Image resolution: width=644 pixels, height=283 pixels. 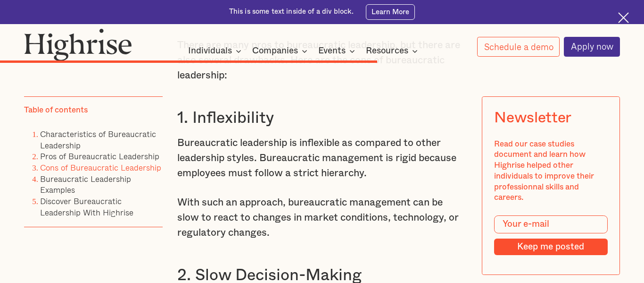 I want to click on input: Keep me posted, so click(x=551, y=247).